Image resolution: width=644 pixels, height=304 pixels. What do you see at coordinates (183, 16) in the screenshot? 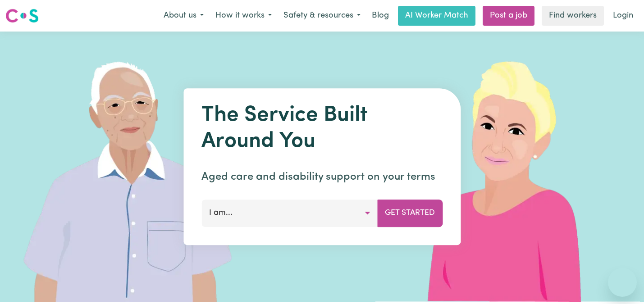
I see `button: About us` at bounding box center [183, 16].